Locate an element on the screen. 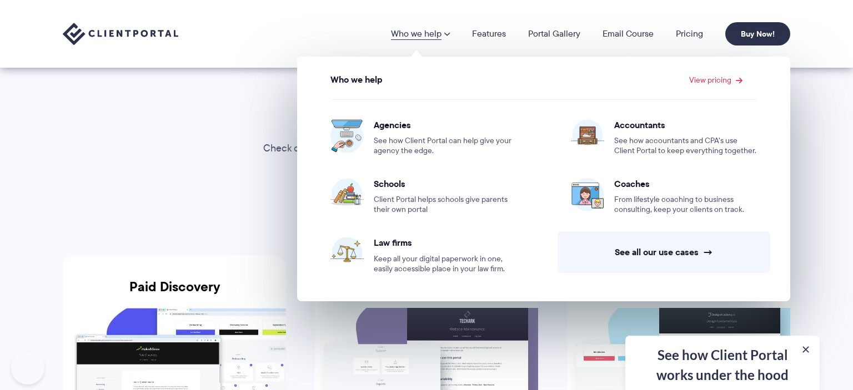  span: Accountants is located at coordinates (685, 125).